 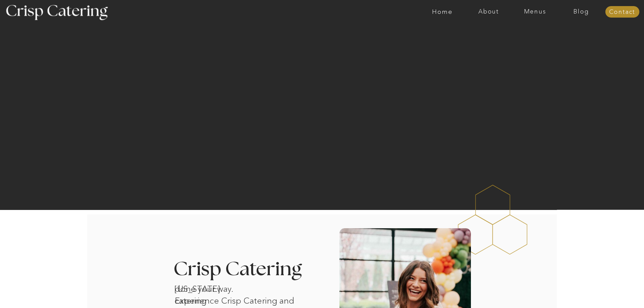 I want to click on a: Home, so click(x=442, y=12).